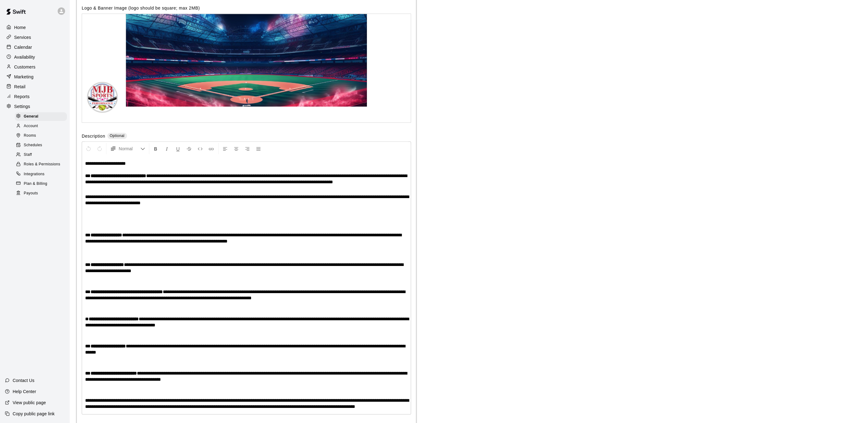 The height and width of the screenshot is (423, 868). Describe the element at coordinates (34, 77) in the screenshot. I see `a: Marketing` at that location.